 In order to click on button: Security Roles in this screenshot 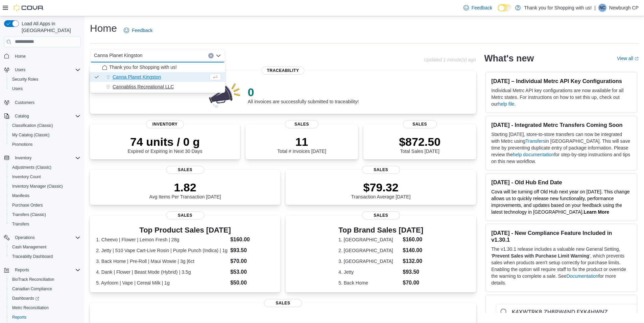, I will do `click(45, 79)`.